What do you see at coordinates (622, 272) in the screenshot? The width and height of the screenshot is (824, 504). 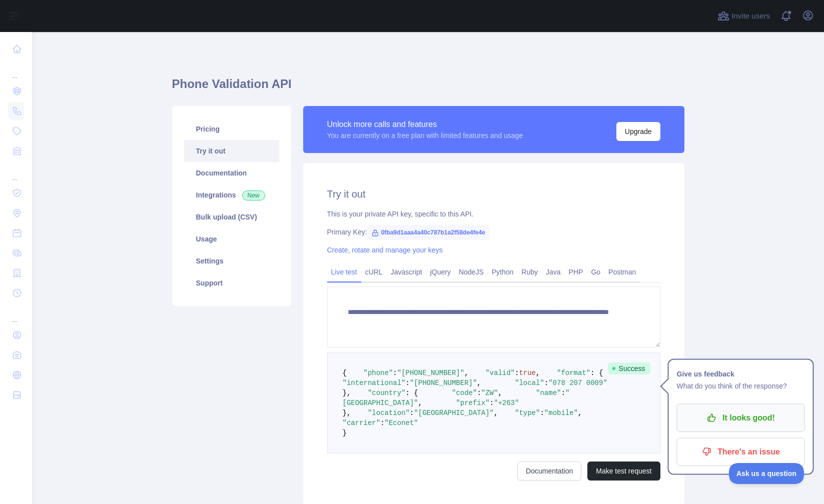 I see `a: Postman` at bounding box center [622, 272].